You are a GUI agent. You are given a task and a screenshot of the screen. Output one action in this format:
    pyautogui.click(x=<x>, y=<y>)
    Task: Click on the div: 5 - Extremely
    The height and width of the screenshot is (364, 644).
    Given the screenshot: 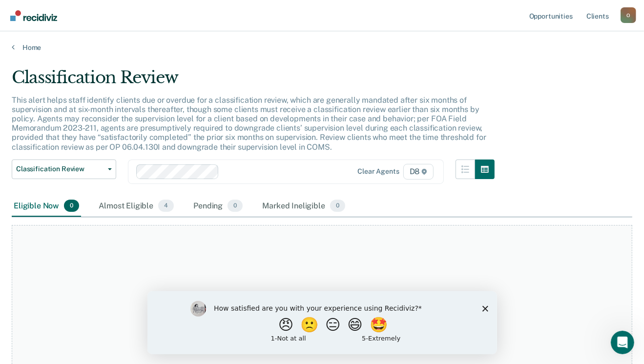 What is the action you would take?
    pyautogui.click(x=260, y=47)
    